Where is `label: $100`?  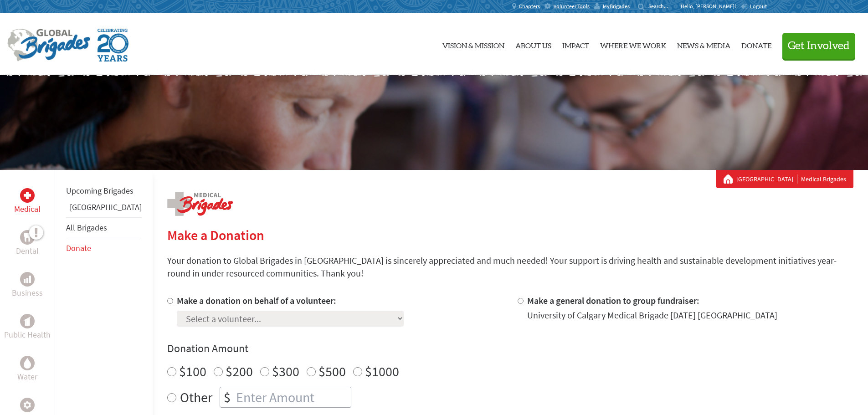
label: $100 is located at coordinates (193, 372).